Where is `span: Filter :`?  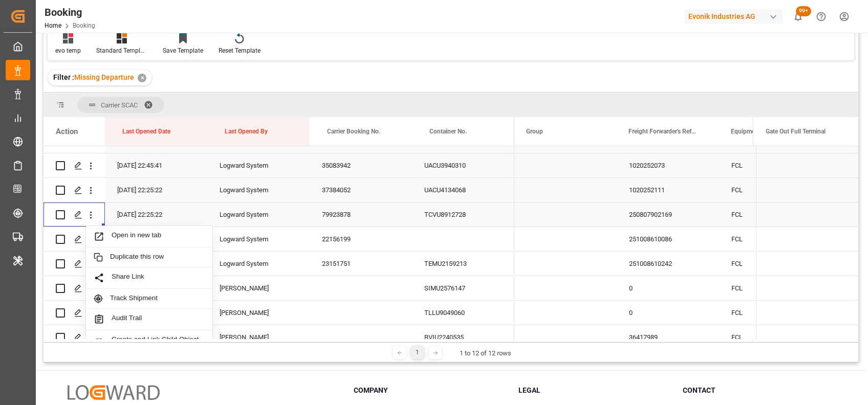
span: Filter : is located at coordinates (64, 77).